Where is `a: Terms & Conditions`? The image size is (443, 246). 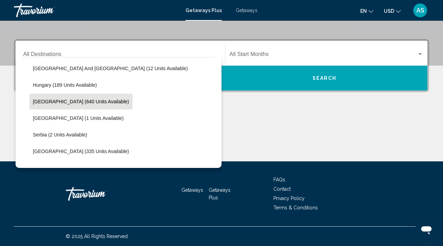
a: Terms & Conditions is located at coordinates (295, 208).